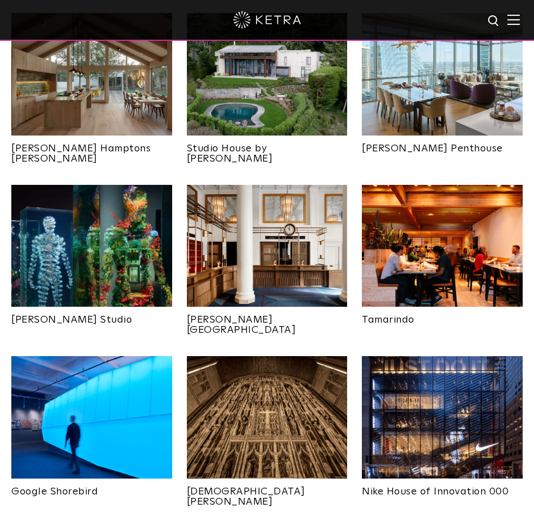 Image resolution: width=534 pixels, height=516 pixels. Describe the element at coordinates (267, 75) in the screenshot. I see `img: An aerial view of Olson Kundig's Studio House in Seattle` at that location.